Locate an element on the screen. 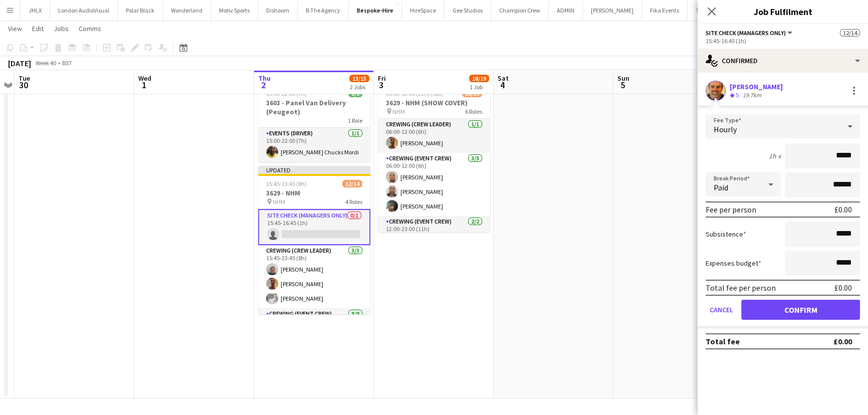 This screenshot has height=415, width=868. span: 18/19 is located at coordinates (479, 78).